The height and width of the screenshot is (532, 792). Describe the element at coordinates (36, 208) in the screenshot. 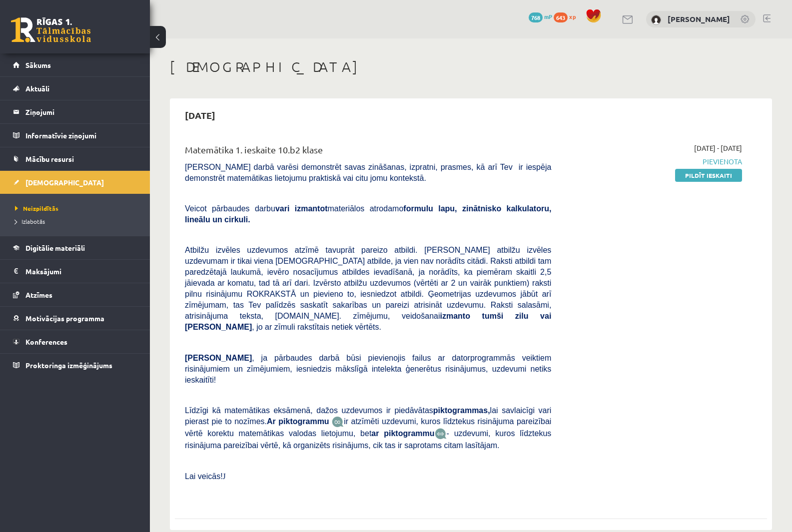

I see `span: Neizpildītās` at that location.